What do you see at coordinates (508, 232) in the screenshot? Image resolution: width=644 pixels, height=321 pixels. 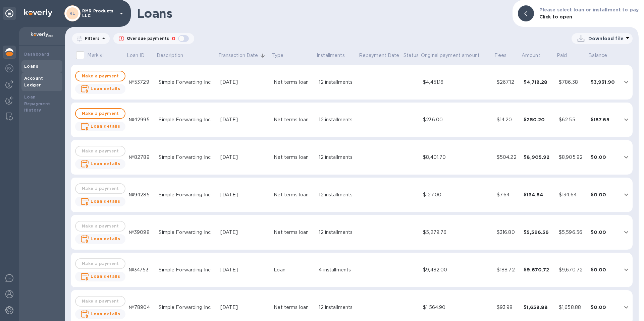 I see `div: $316.80` at bounding box center [508, 232].